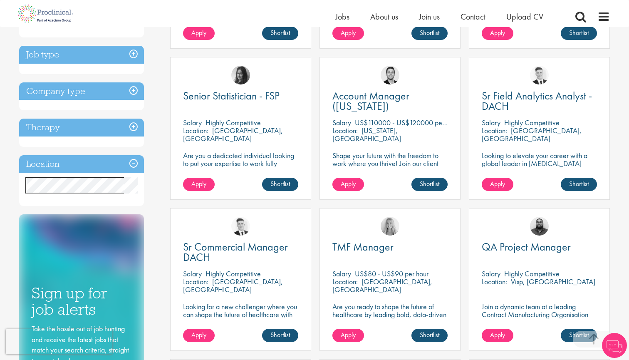 This screenshot has height=360, width=629. What do you see at coordinates (236, 252) in the screenshot?
I see `span: Sr Commercial Manager DACH` at bounding box center [236, 252].